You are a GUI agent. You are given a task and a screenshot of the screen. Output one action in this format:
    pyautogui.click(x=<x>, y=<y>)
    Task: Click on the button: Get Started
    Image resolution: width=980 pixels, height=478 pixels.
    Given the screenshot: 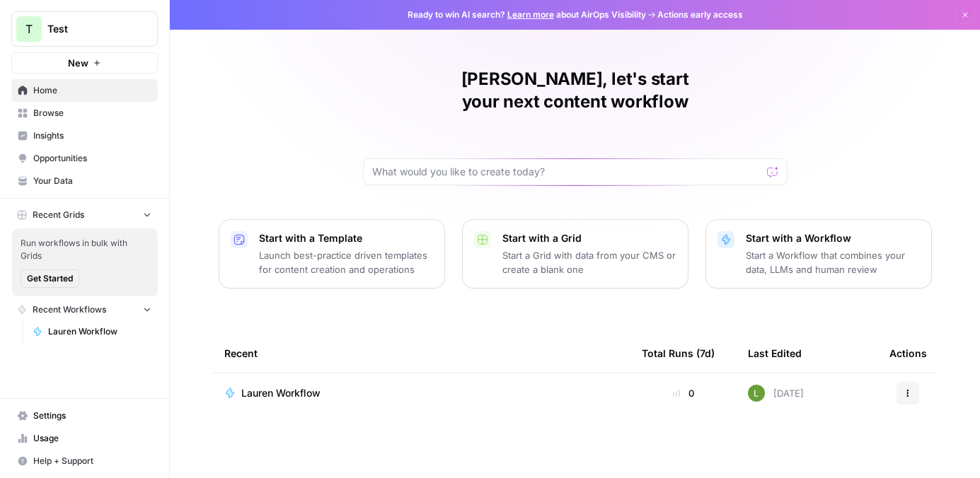 What is the action you would take?
    pyautogui.click(x=50, y=279)
    